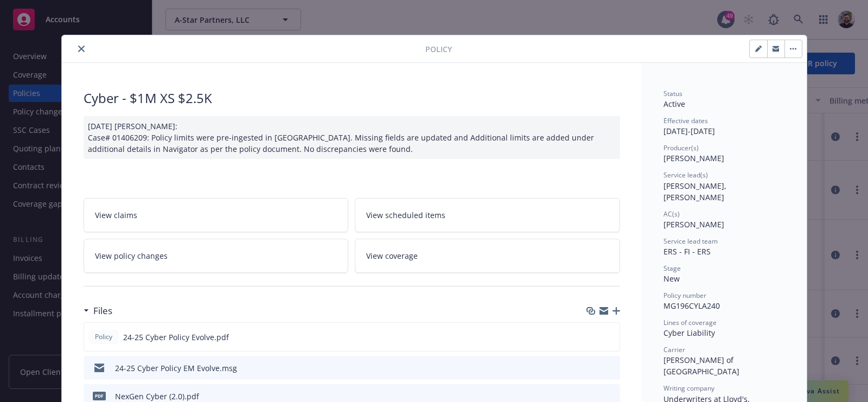 The image size is (868, 402). What do you see at coordinates (176, 337) in the screenshot?
I see `span: 24-25 Cyber Policy Evolve.pdf` at bounding box center [176, 337].